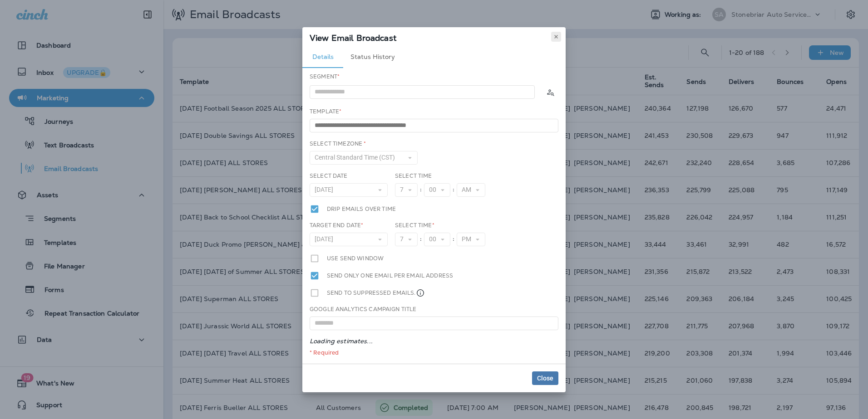  Describe the element at coordinates (434, 353) in the screenshot. I see `div: * Required` at that location.